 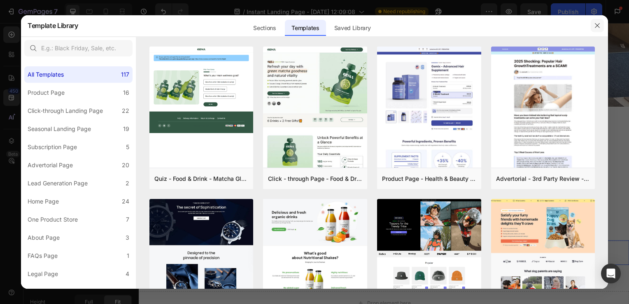 I want to click on div: Row, so click(x=17, y=211).